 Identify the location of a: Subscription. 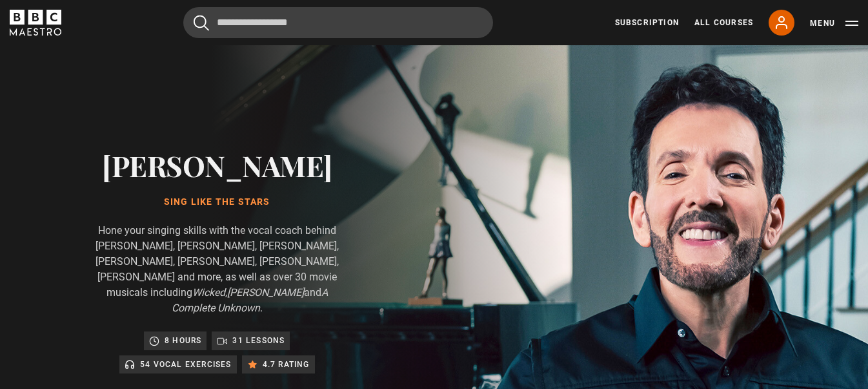
(647, 23).